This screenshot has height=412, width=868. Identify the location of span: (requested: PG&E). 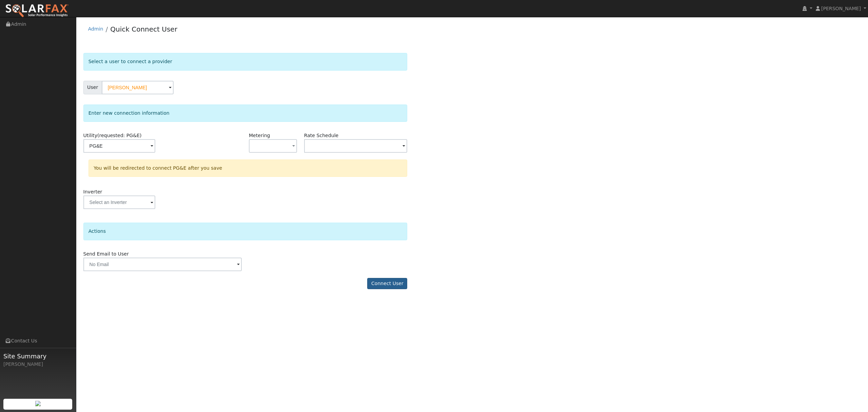
(119, 135).